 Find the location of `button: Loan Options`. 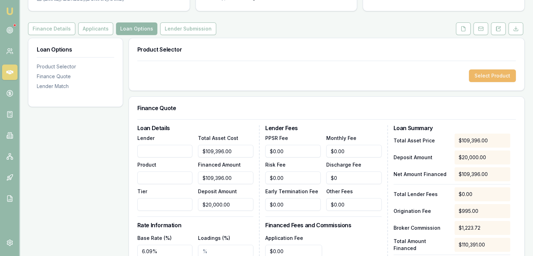

button: Loan Options is located at coordinates (137, 29).